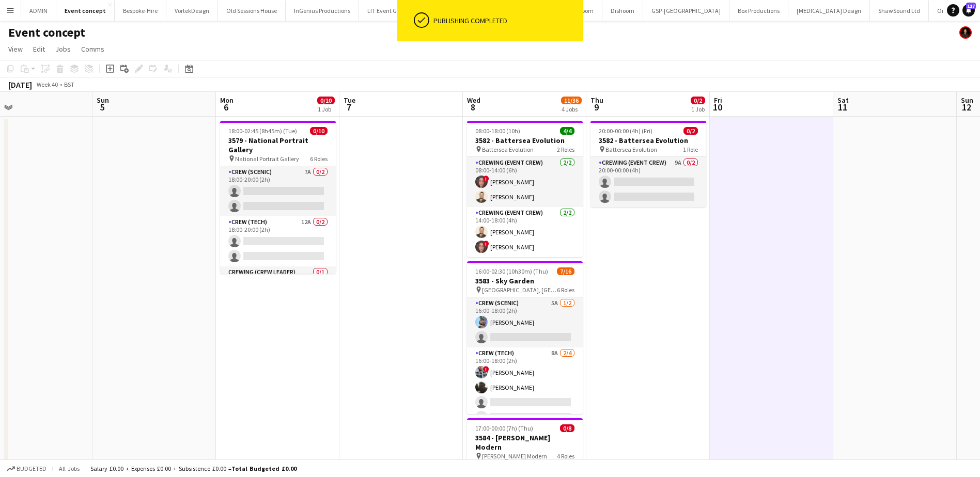  I want to click on h3: 3579 - National Portrait Gallery, so click(278, 145).